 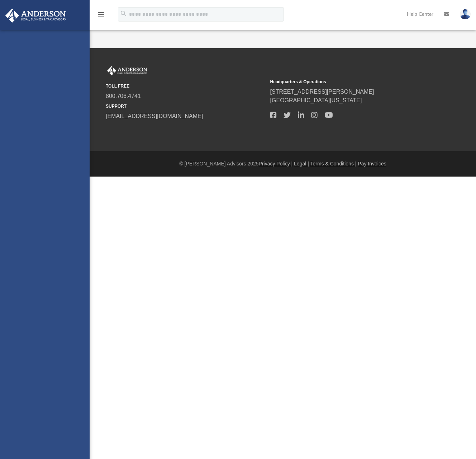 What do you see at coordinates (465, 14) in the screenshot?
I see `img: User Pic` at bounding box center [465, 14].